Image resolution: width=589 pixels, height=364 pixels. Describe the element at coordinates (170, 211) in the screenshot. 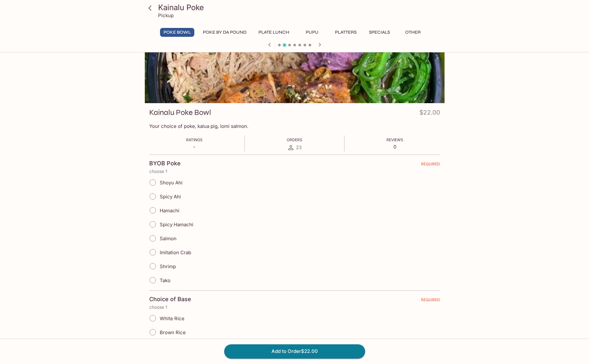

I see `span: Hamachi` at that location.